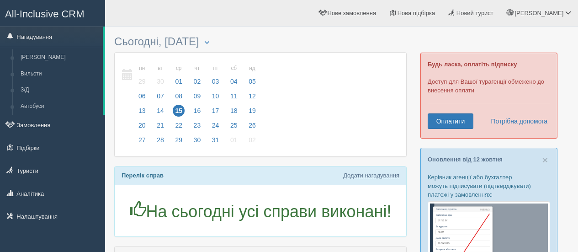  What do you see at coordinates (197, 128) in the screenshot?
I see `a: 23` at bounding box center [197, 128].